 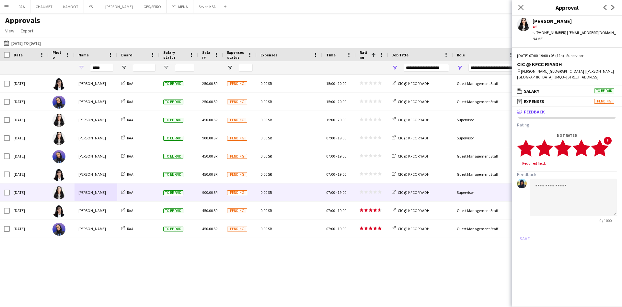 I want to click on img: Manar Alharbi, so click(x=59, y=138).